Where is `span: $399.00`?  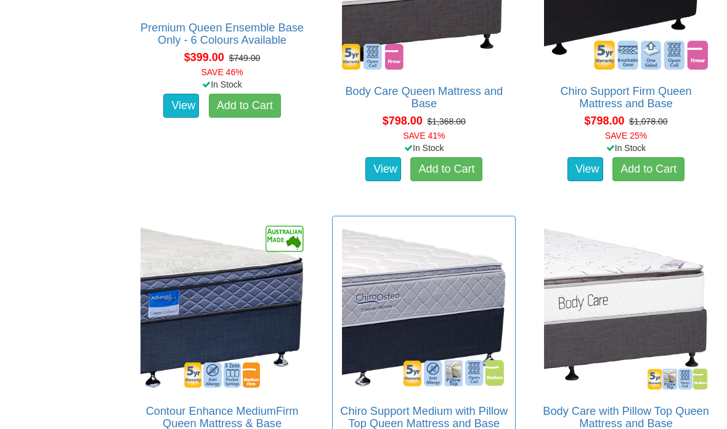
span: $399.00 is located at coordinates (204, 57).